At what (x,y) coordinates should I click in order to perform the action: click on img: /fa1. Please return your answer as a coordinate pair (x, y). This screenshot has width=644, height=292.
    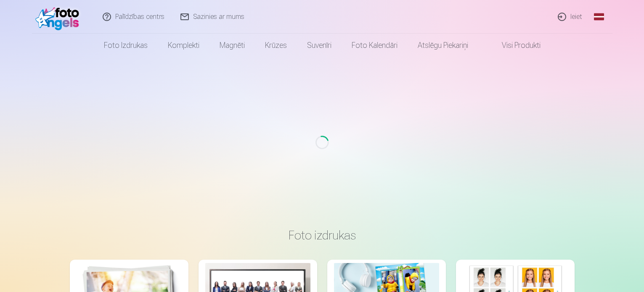
    Looking at the image, I should click on (59, 16).